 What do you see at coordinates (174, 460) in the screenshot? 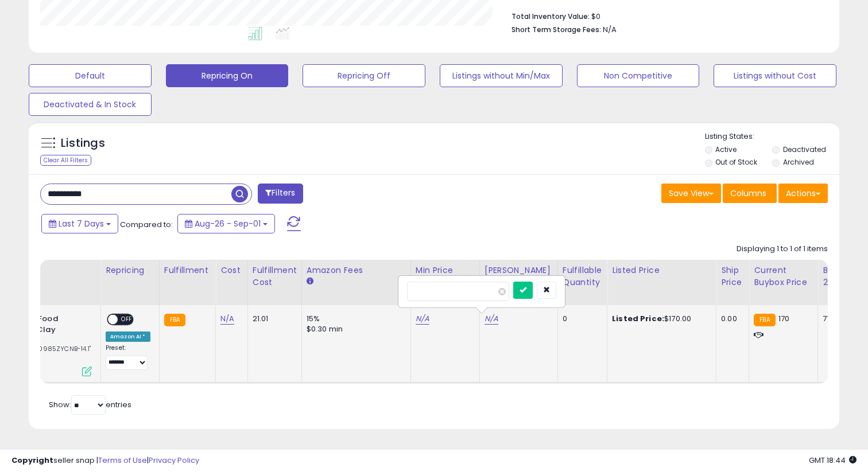
I see `a: Privacy Policy` at bounding box center [174, 460].